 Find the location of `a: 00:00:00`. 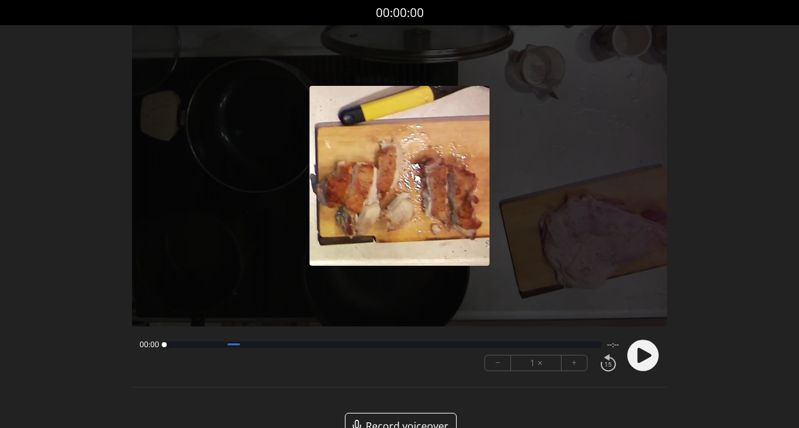

a: 00:00:00 is located at coordinates (400, 13).